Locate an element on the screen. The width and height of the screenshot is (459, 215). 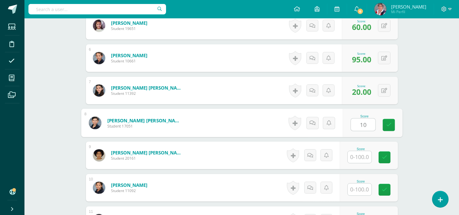
span: 60.00 is located at coordinates (361, 27).